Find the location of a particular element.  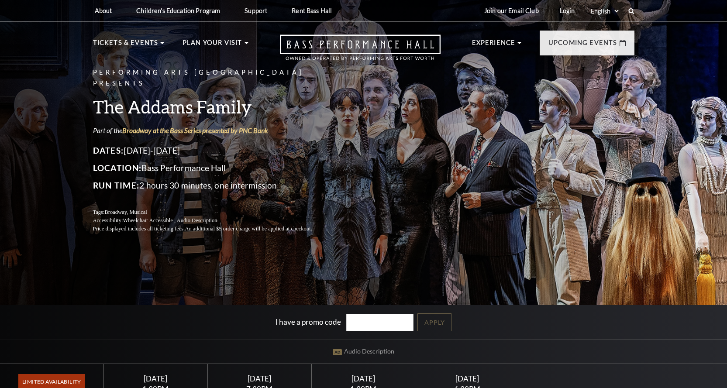

p: Bass Performance Hall is located at coordinates (213, 168).